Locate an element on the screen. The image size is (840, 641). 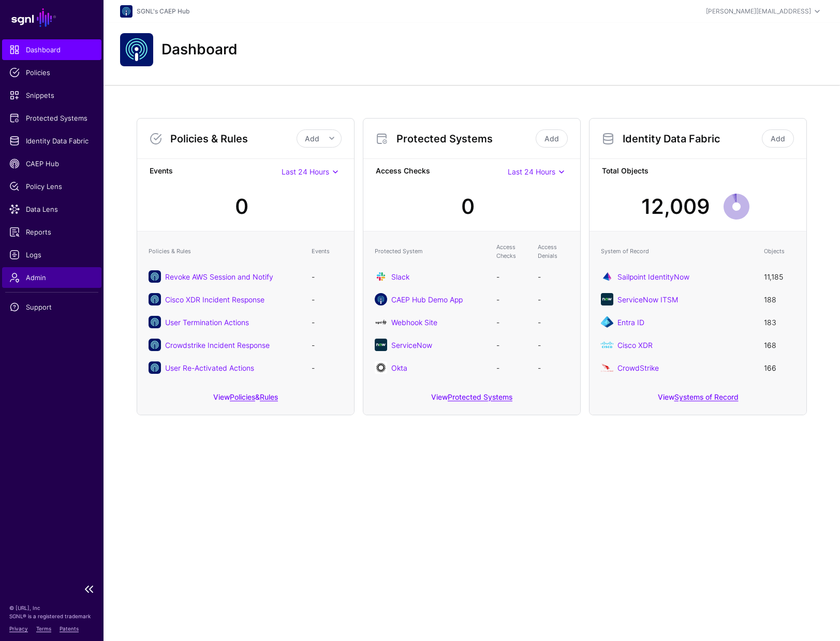
a: User Re-Activated Actions is located at coordinates (209, 368).